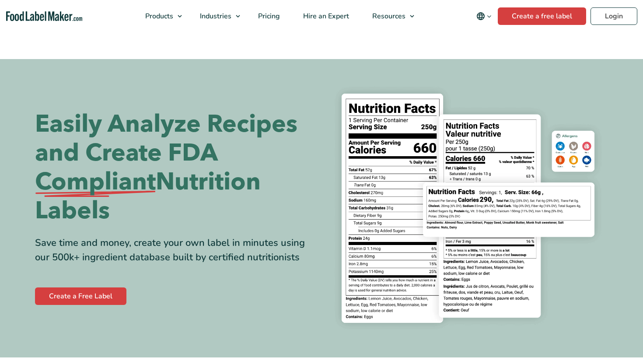 This screenshot has height=364, width=643. What do you see at coordinates (158, 16) in the screenshot?
I see `span: Products` at bounding box center [158, 16].